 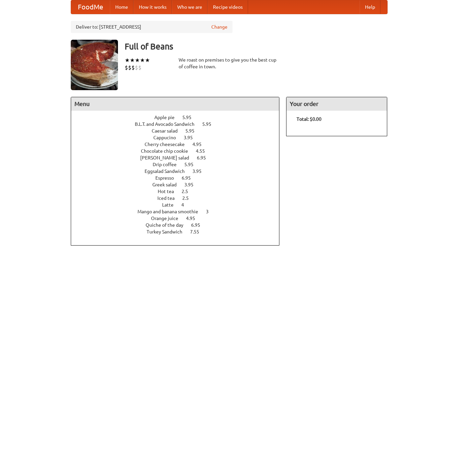 What do you see at coordinates (309, 119) in the screenshot?
I see `b: Total: $0.00` at bounding box center [309, 119].